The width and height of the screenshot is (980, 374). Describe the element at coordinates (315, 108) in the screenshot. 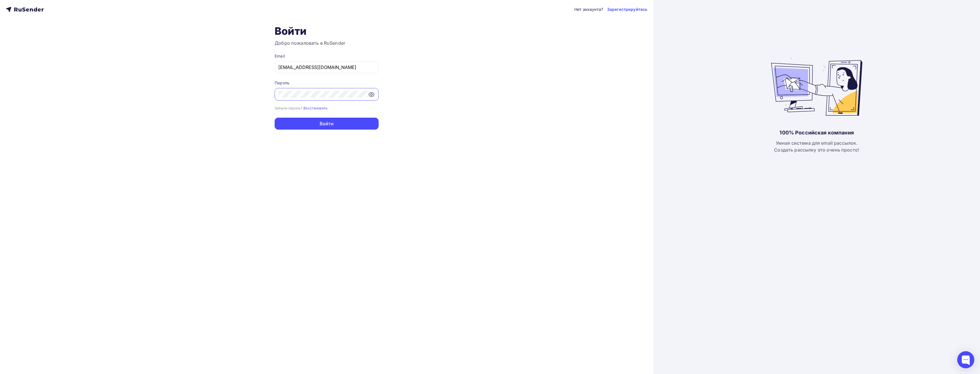

I see `small: Восстановить` at that location.